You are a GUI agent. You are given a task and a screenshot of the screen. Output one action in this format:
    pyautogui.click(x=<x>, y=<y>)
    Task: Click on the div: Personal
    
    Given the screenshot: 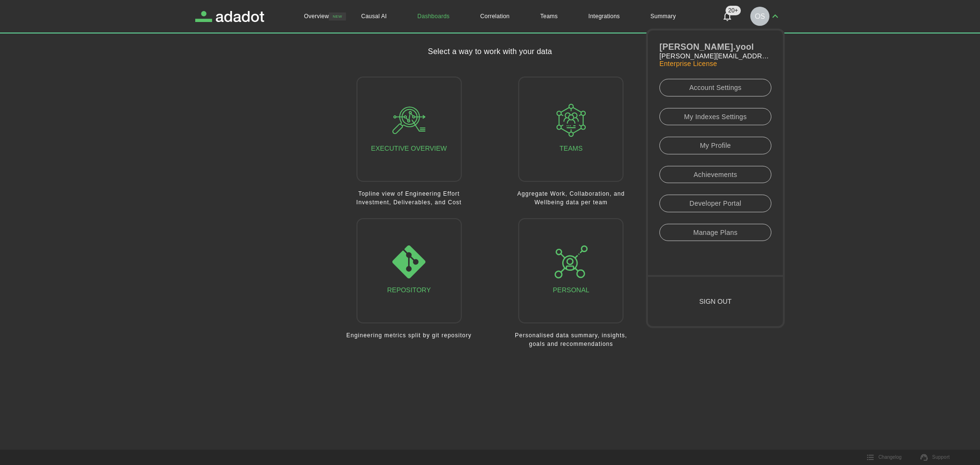 What is the action you would take?
    pyautogui.click(x=571, y=271)
    